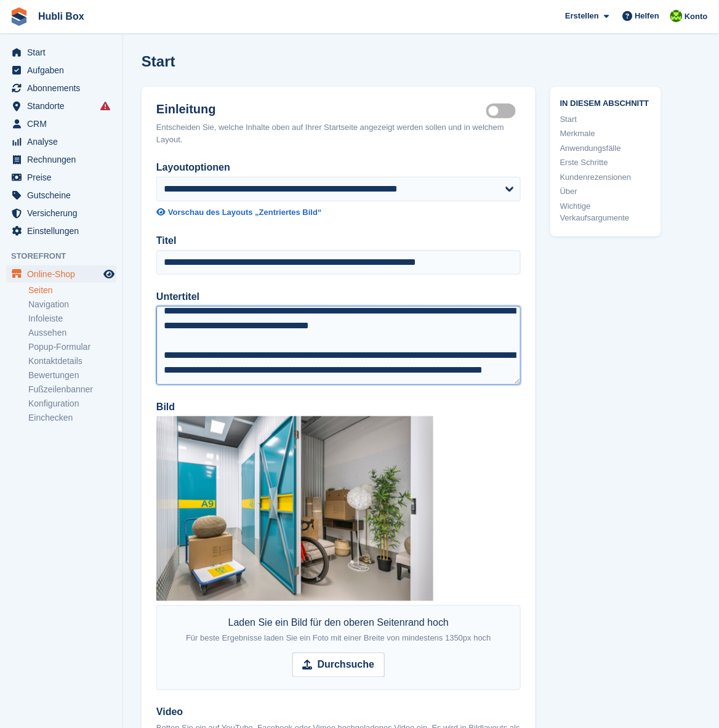  Describe the element at coordinates (338, 167) in the screenshot. I see `label: Layoutoptionen` at that location.